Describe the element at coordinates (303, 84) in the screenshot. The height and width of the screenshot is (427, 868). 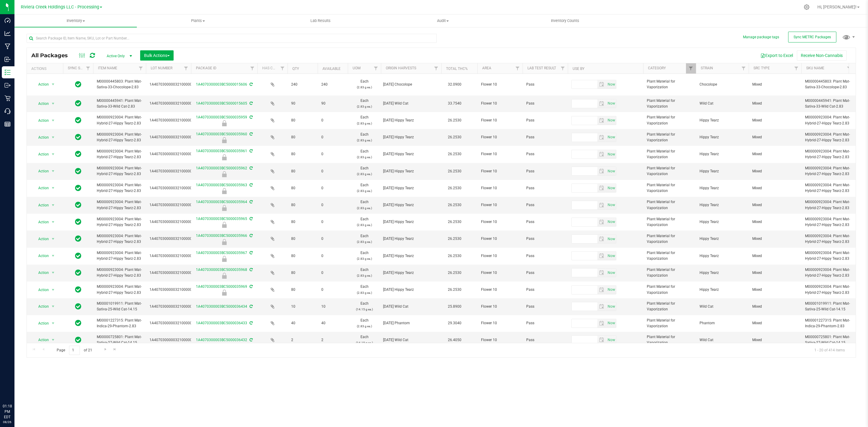
I see `span: 240` at that location.